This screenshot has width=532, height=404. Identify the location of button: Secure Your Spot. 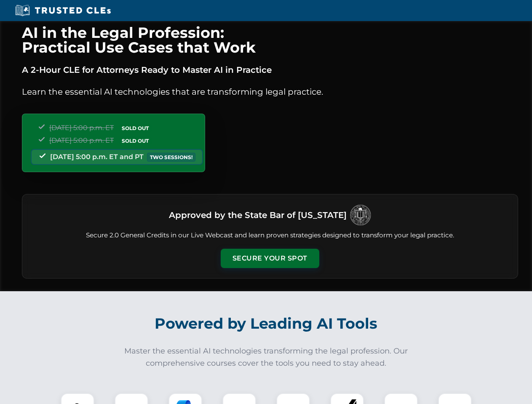
(270, 259).